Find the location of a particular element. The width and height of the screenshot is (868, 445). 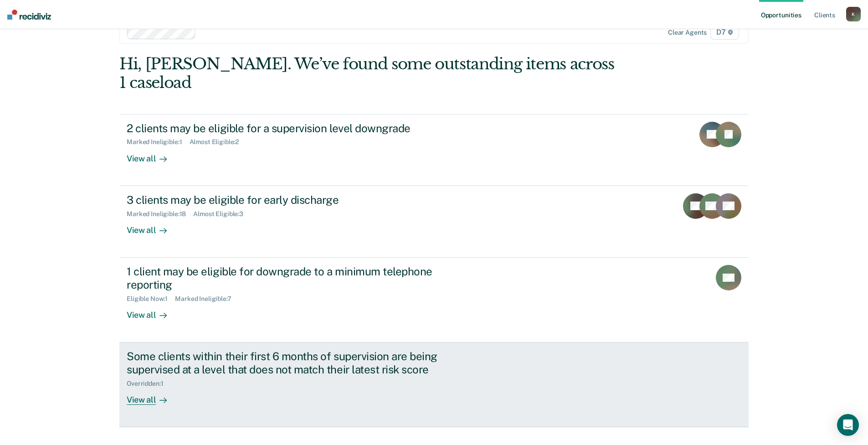

div: Marked Ineligible : 1 is located at coordinates (158, 142).